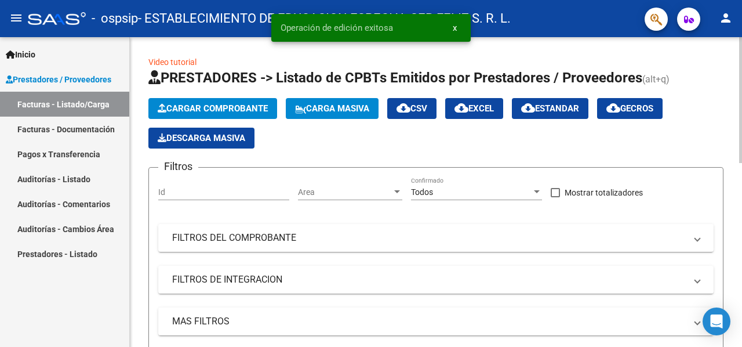 This screenshot has width=742, height=347. I want to click on span: Mostrar totalizadores, so click(603, 192).